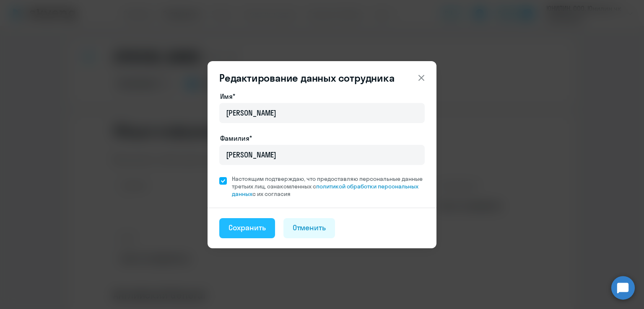 The image size is (644, 309). Describe the element at coordinates (247, 228) in the screenshot. I see `div: Сохранить` at that location.